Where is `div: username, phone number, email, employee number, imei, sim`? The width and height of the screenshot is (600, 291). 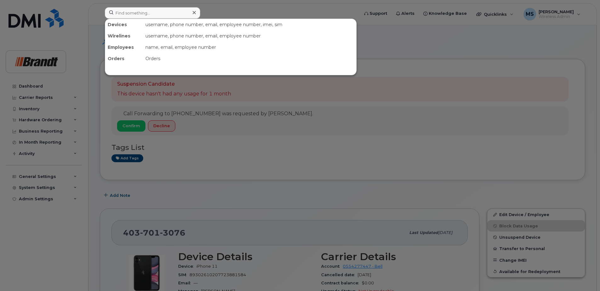
div: username, phone number, email, employee number, imei, sim is located at coordinates (250, 25).